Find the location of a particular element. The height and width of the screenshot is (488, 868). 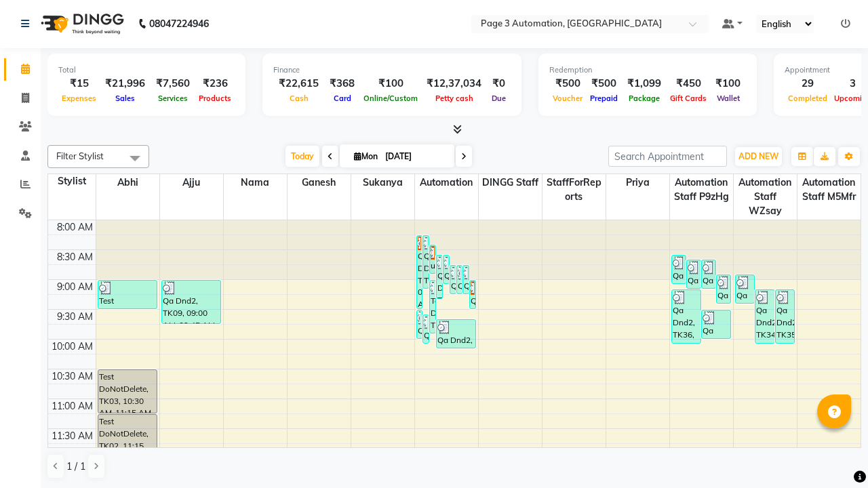

div: Qa Dnd2, TK37, 09:35 AM-10:05 AM, Hair cut Below 12 years (Boy) is located at coordinates (426, 328).